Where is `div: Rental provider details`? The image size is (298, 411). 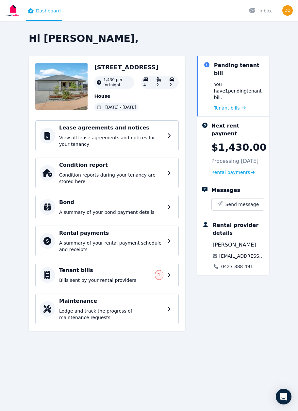
div: Rental provider details is located at coordinates (238, 229).